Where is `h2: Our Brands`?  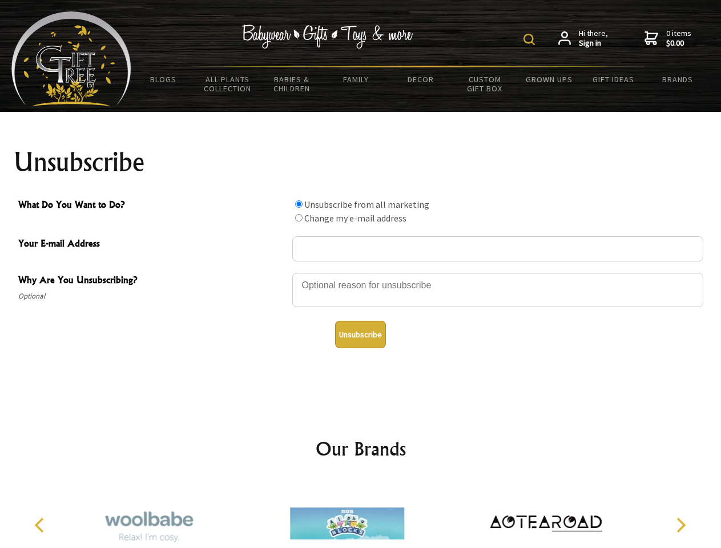 h2: Our Brands is located at coordinates (361, 449).